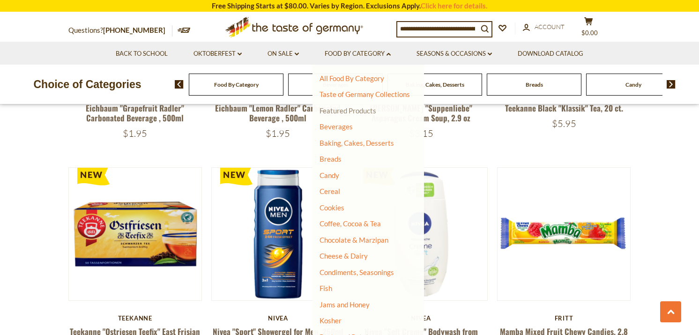 This screenshot has height=335, width=699. I want to click on img: Nivea "Sport" Showergel for Men, 250ml - from Germany, so click(278, 234).